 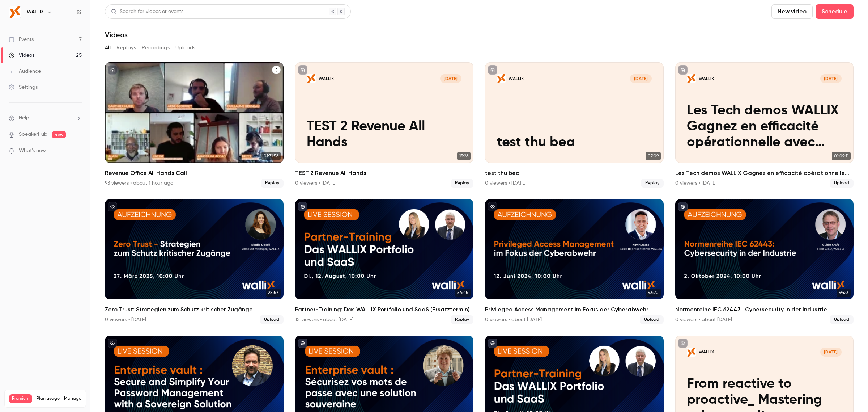 I want to click on img: Les Tech demos WALLIX Gagnez en efficacité opérationnelle avec WALLIX PAM(1), so click(x=691, y=78).